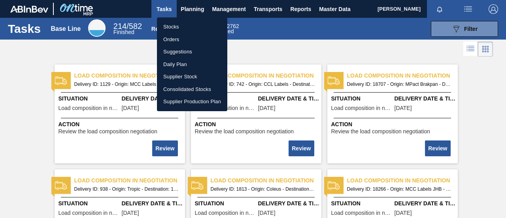  What do you see at coordinates (192, 52) in the screenshot?
I see `li: Suggestions` at bounding box center [192, 52].